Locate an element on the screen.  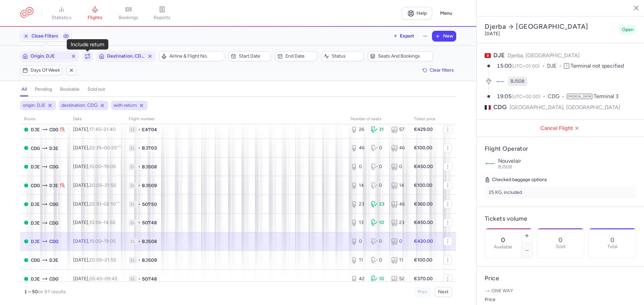
span: Open is located at coordinates (628, 30).